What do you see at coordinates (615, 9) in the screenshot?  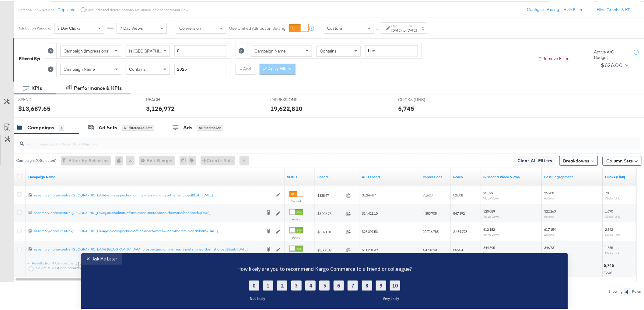 I see `button: Hide Graphs & KPIs` at bounding box center [615, 9].